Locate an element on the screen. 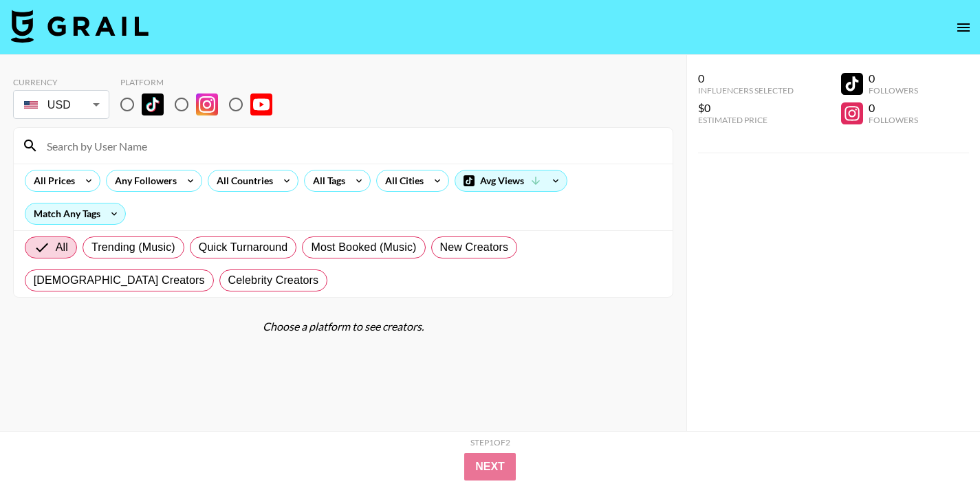 Image resolution: width=980 pixels, height=486 pixels. div: Any Followers is located at coordinates (143, 181).